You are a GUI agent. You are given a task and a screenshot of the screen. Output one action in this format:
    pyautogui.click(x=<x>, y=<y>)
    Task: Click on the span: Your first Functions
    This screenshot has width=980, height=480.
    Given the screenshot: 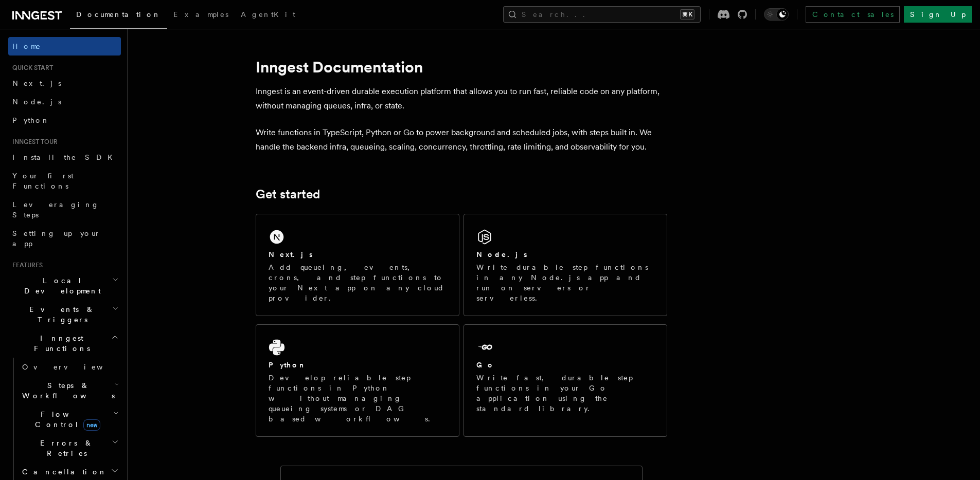 What is the action you would take?
    pyautogui.click(x=43, y=181)
    